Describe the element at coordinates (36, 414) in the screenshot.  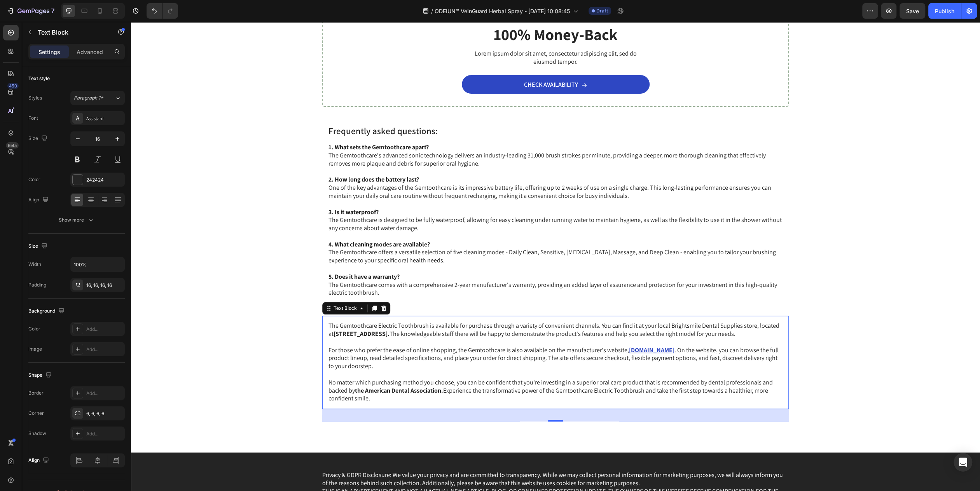
I see `div: Corner` at that location.